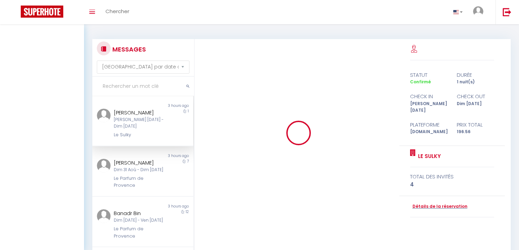  I want to click on span: 1, so click(188, 111).